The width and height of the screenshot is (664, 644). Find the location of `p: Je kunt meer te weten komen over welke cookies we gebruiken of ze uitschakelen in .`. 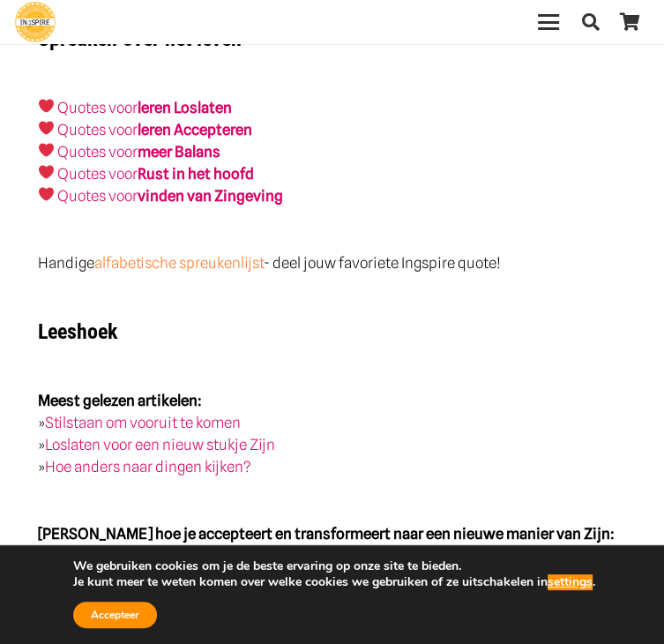

p: Je kunt meer te weten komen over welke cookies we gebruiken of ze uitschakelen in . is located at coordinates (334, 582).